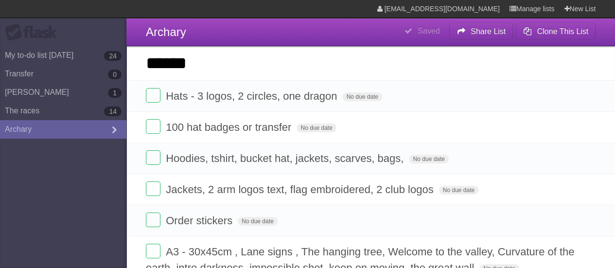  Describe the element at coordinates (113, 56) in the screenshot. I see `b: 24` at that location.